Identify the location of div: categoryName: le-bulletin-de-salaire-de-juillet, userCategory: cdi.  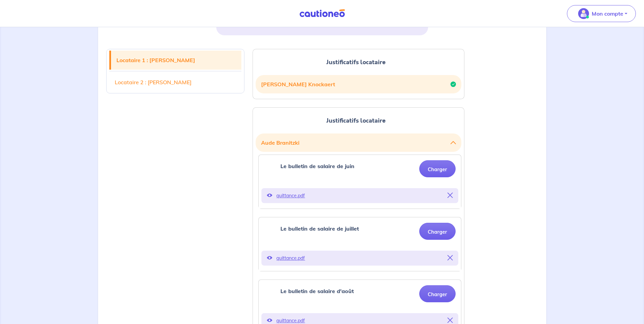
(360, 244).